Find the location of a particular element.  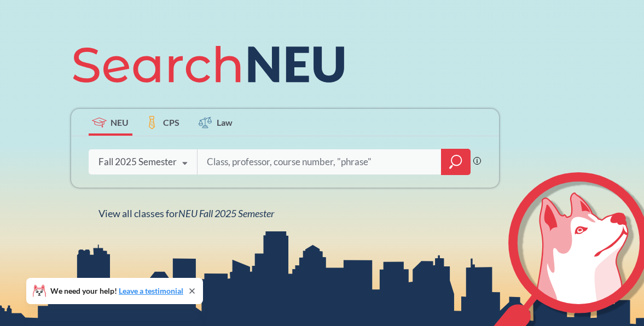

span: View all classes for is located at coordinates (186, 214).